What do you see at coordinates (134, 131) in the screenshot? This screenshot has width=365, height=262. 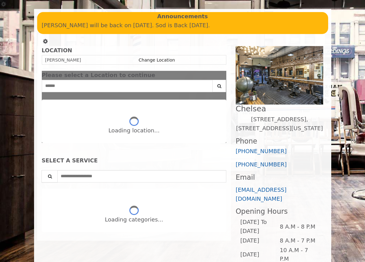 I see `div: Loading location...` at bounding box center [134, 131].